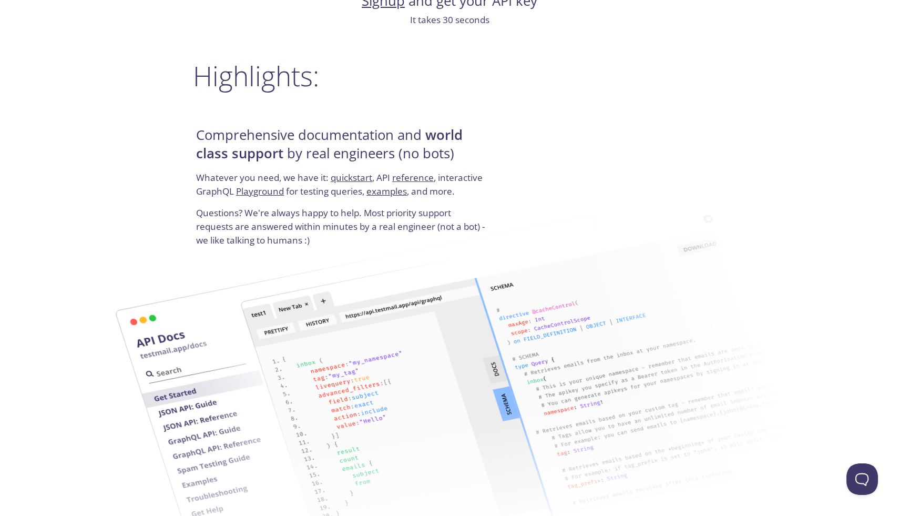 Image resolution: width=899 pixels, height=516 pixels. Describe the element at coordinates (450, 76) in the screenshot. I see `h2: Highlights:` at that location.